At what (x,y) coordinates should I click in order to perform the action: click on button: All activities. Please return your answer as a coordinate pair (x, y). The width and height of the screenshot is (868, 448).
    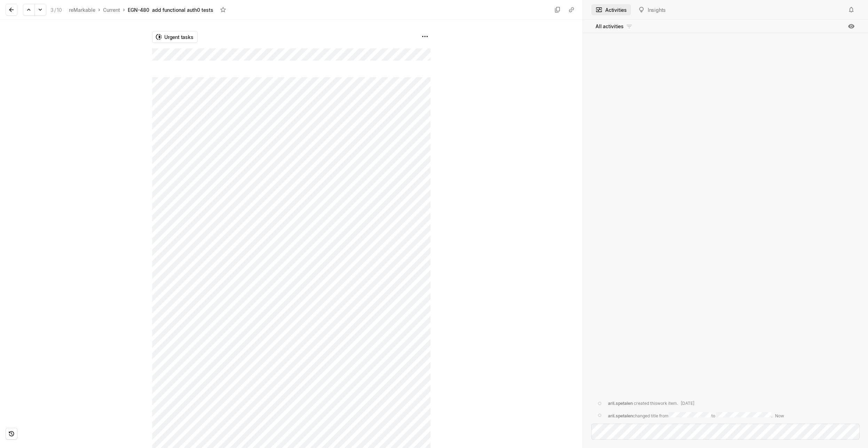
    Looking at the image, I should click on (614, 27).